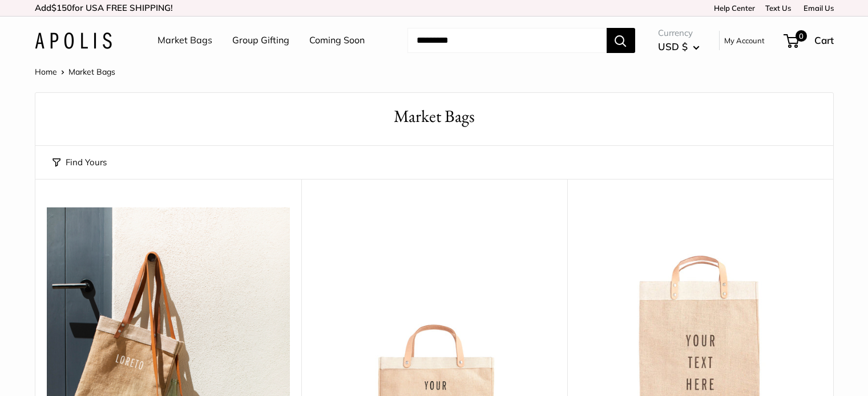  I want to click on a: 0 Cart, so click(809, 41).